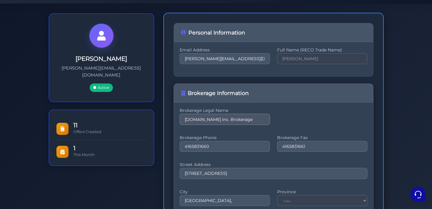 Image resolution: width=432 pixels, height=209 pixels. What do you see at coordinates (60, 164) in the screenshot?
I see `p: Messages` at bounding box center [60, 164].